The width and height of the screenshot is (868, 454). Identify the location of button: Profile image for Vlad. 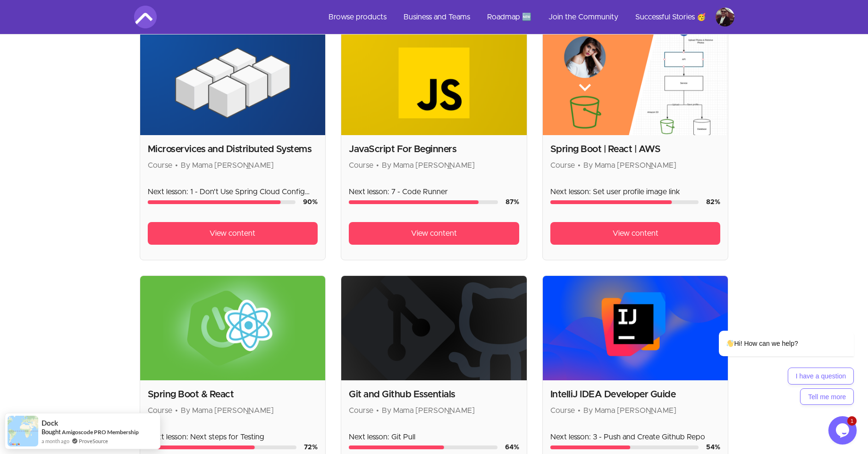
(724, 17).